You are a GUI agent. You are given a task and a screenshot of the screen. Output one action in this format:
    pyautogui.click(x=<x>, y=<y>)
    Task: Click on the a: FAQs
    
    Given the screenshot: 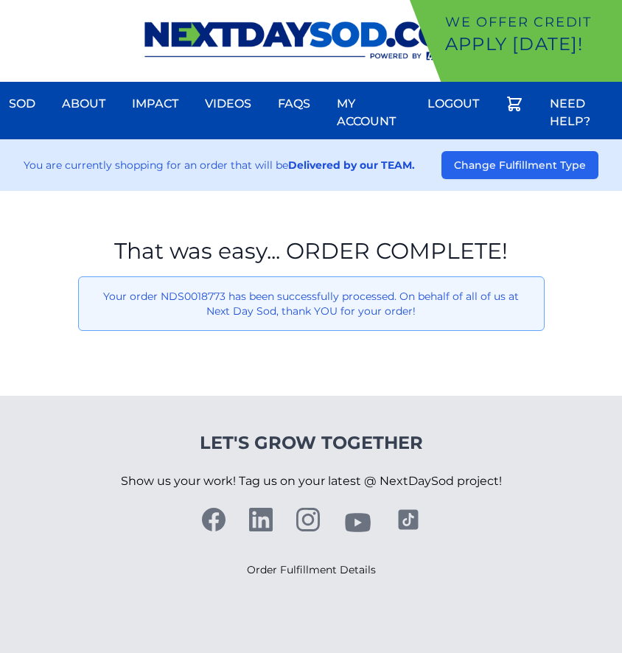 What is the action you would take?
    pyautogui.click(x=294, y=104)
    